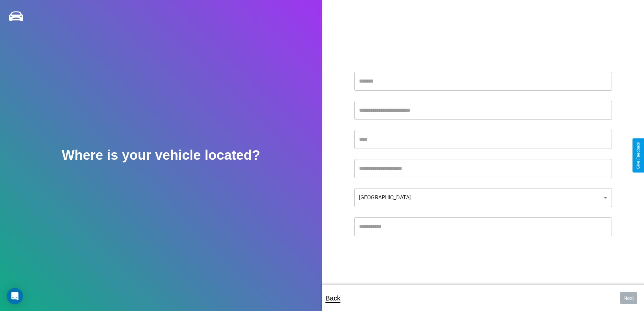 This screenshot has height=311, width=644. Describe the element at coordinates (333, 298) in the screenshot. I see `p: Back` at that location.